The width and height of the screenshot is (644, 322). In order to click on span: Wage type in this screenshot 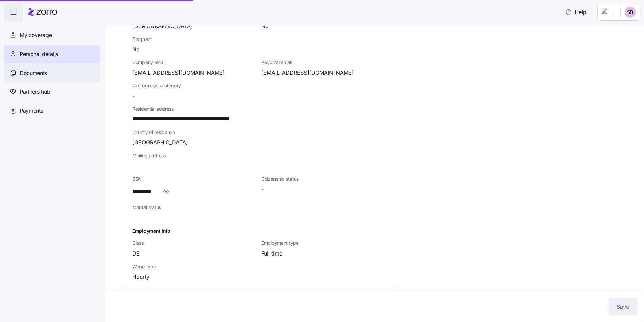, I will do `click(194, 267)`.